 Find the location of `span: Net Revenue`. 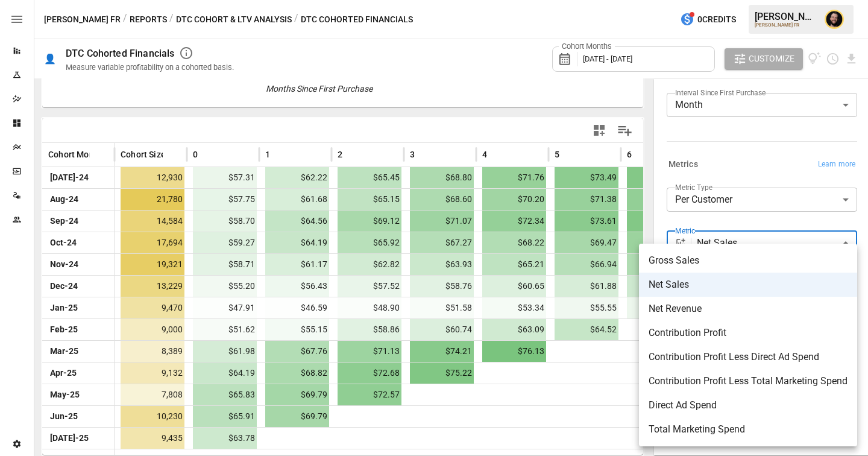

span: Net Revenue is located at coordinates (749, 309).